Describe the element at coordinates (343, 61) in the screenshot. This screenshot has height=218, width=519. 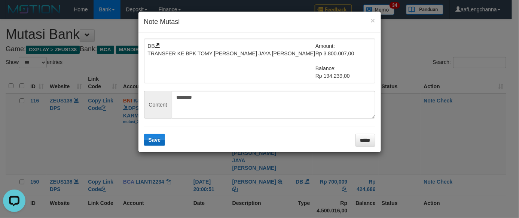
I see `td: Amount: Rp 3.800.007,00 Balance: Rp 194.239,00` at that location.